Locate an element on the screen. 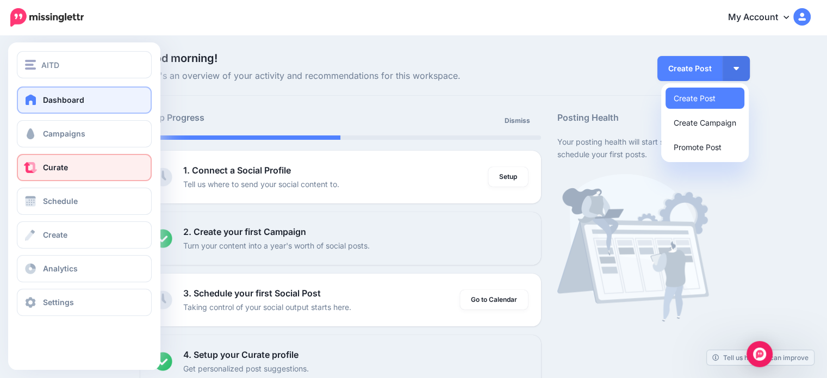 The height and width of the screenshot is (378, 827). span: Good morning! is located at coordinates (179, 58).